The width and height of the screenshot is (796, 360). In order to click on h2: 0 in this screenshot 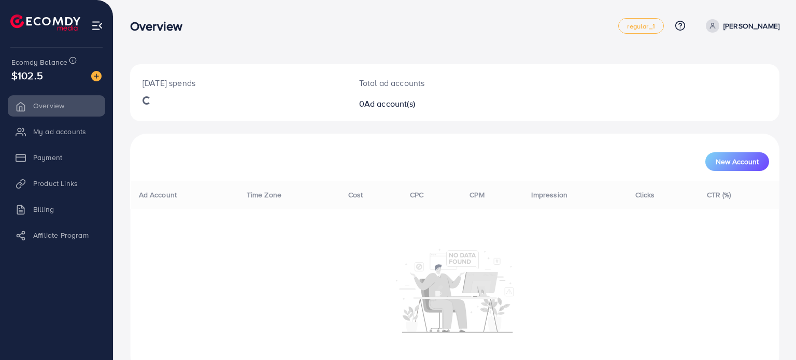, I will do `click(427, 104)`.